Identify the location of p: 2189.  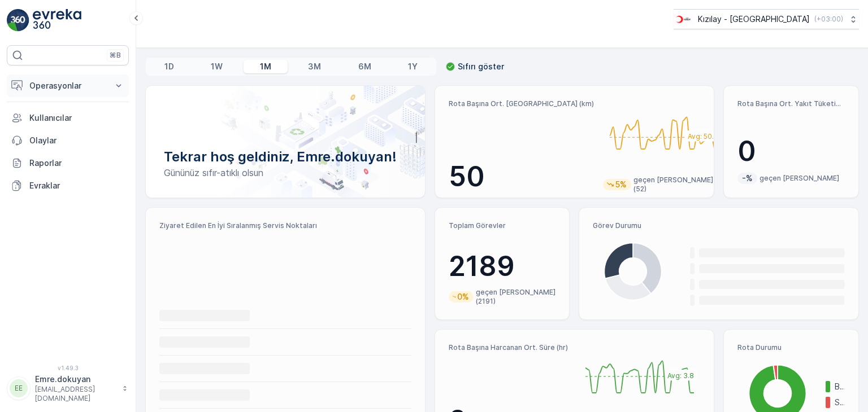
(502, 267).